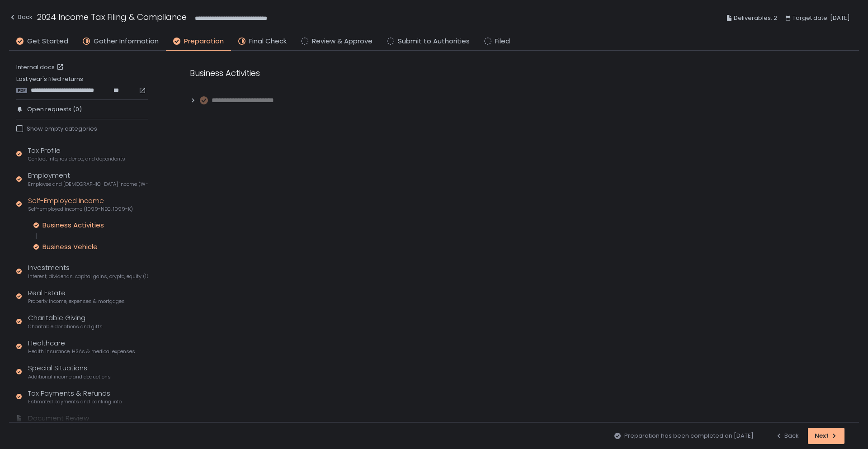  Describe the element at coordinates (204, 41) in the screenshot. I see `span: Preparation` at that location.